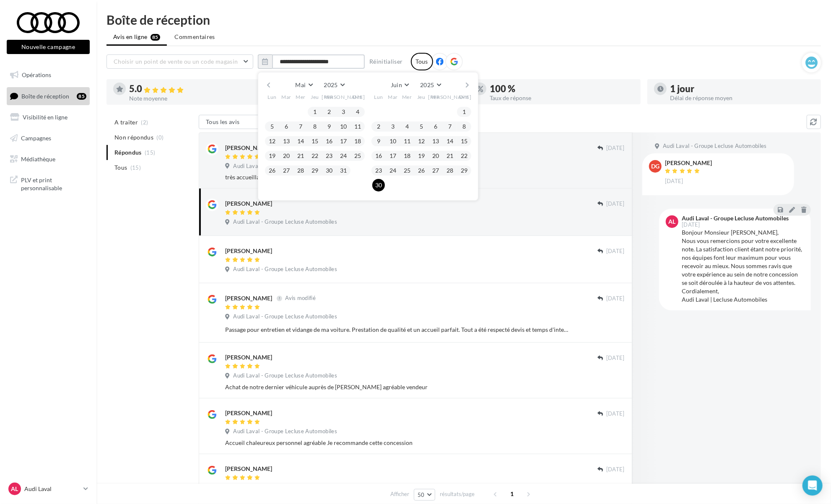  What do you see at coordinates (421, 170) in the screenshot?
I see `button: 26` at bounding box center [421, 170].